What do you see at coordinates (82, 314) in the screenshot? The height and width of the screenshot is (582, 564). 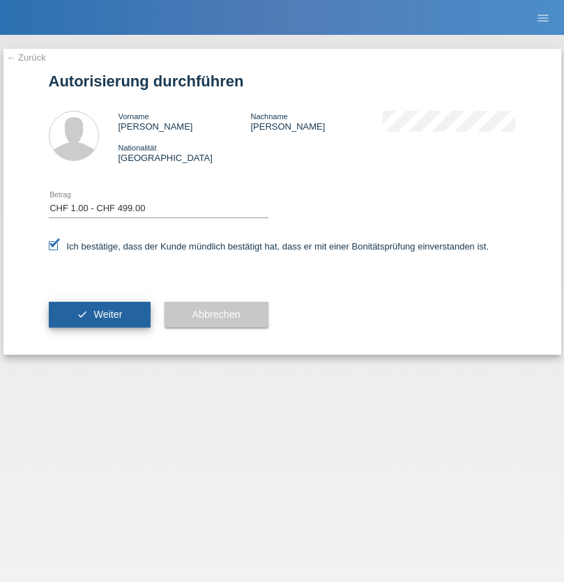 I see `i: check` at bounding box center [82, 314].